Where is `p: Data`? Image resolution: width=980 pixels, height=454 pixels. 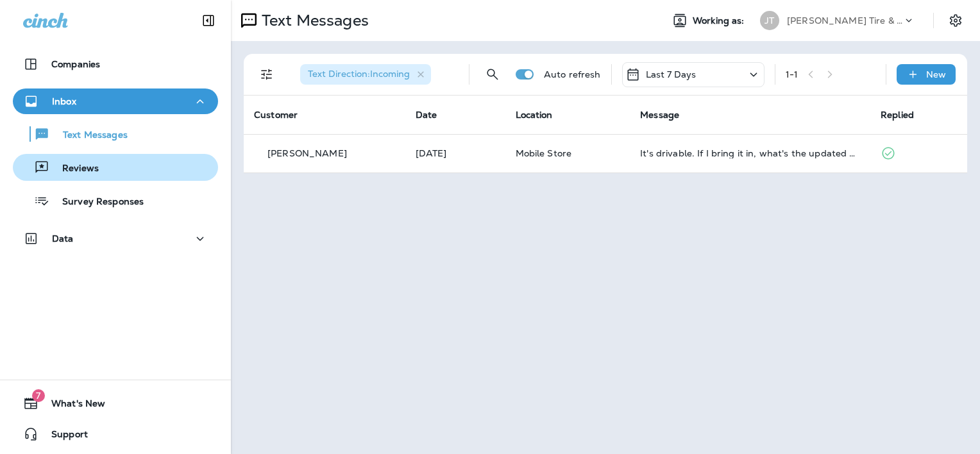 p: Data is located at coordinates (63, 239).